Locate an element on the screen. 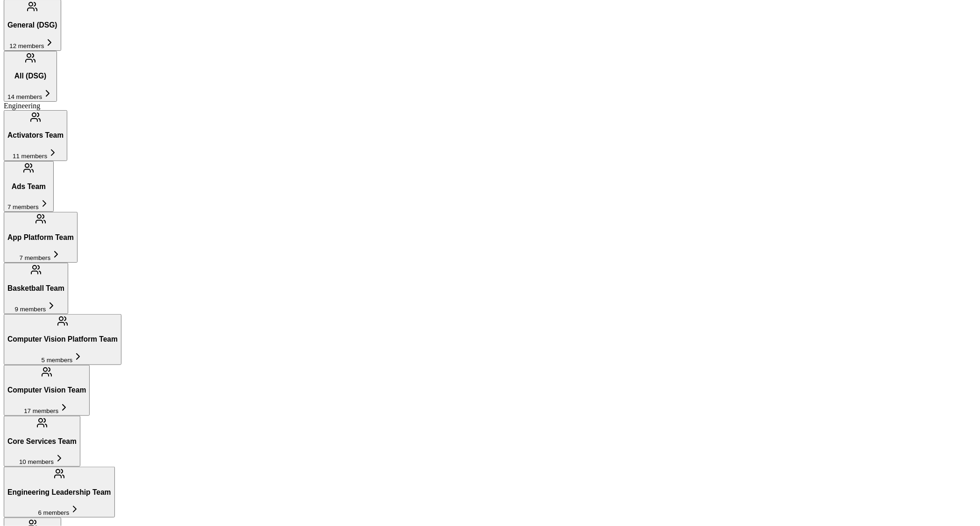 This screenshot has width=980, height=526. button: All (DSG)14 members is located at coordinates (30, 76).